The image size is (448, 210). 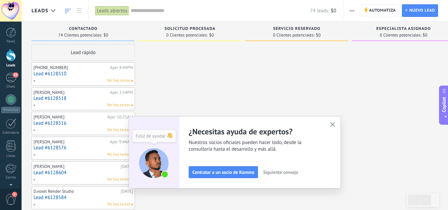 I want to click on h2: ¿Necesitas ayuda de expertos?, so click(x=255, y=131).